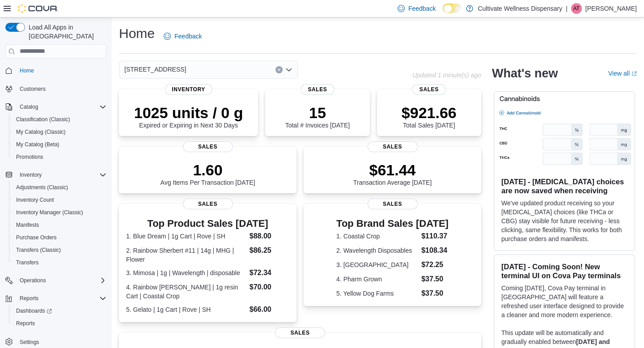 This screenshot has height=348, width=644. Describe the element at coordinates (59, 263) in the screenshot. I see `button: Transfers` at that location.